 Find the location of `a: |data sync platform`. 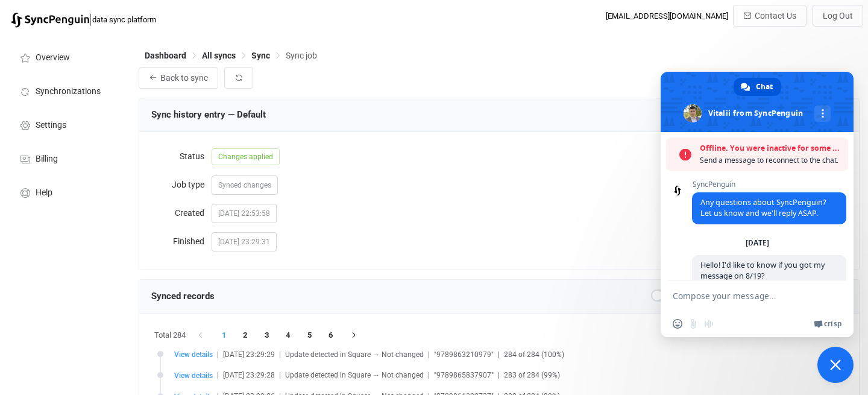

a: |data sync platform is located at coordinates (83, 19).